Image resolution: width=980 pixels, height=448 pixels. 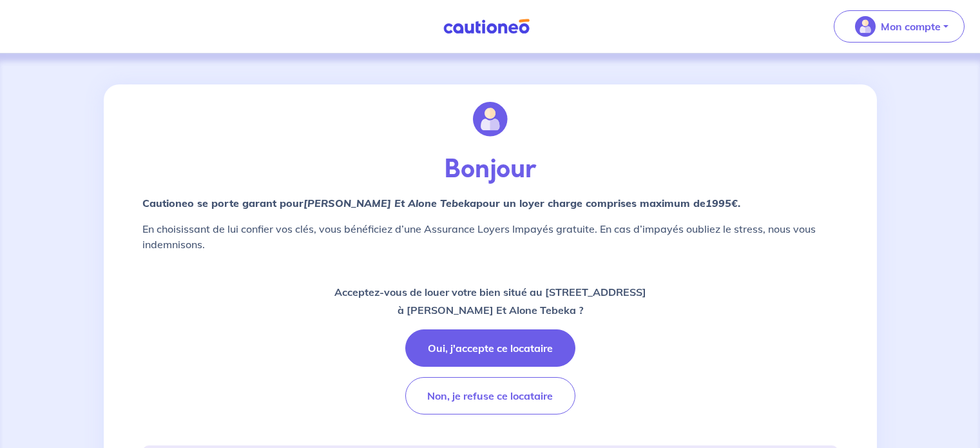 I want to click on img: illu_account_valid_menu.svg, so click(x=865, y=26).